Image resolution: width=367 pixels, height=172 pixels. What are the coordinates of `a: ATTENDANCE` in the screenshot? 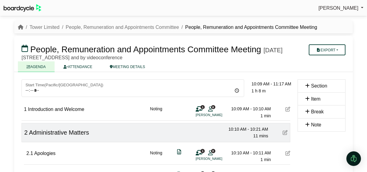 It's located at (78, 66).